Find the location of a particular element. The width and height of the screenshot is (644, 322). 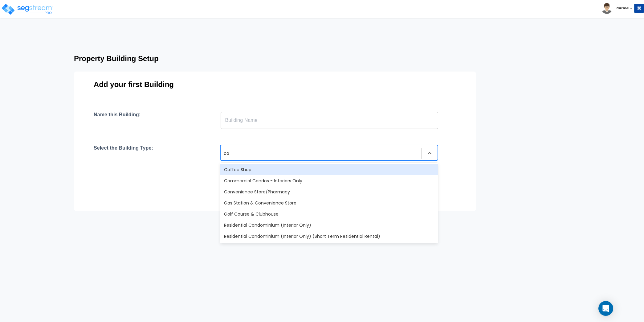

div: Gas Station & Convenience Store is located at coordinates (329, 203).